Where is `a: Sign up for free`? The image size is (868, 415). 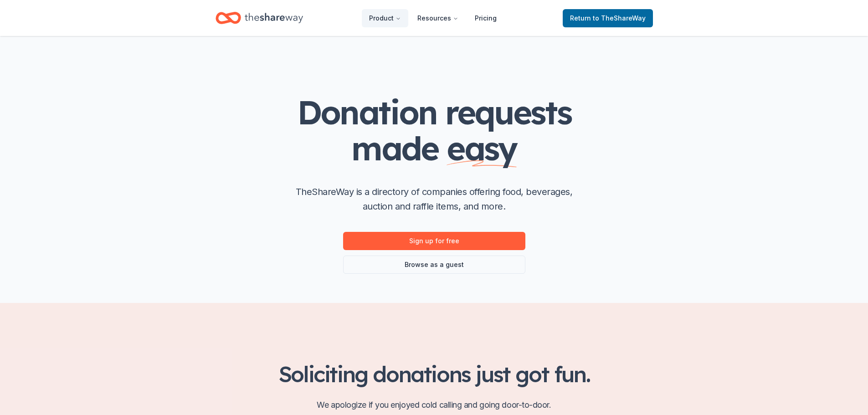 a: Sign up for free is located at coordinates (434, 241).